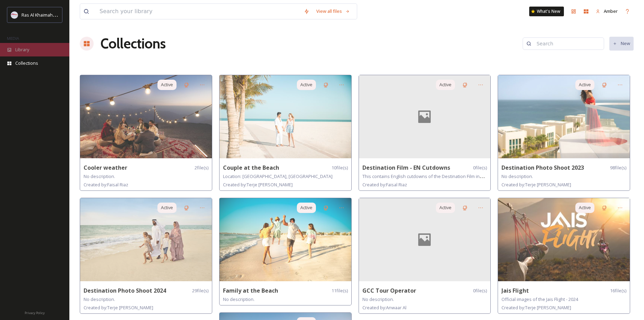 The image size is (644, 320). I want to click on span: Official images of the Jais Flight - 2024, so click(540, 299).